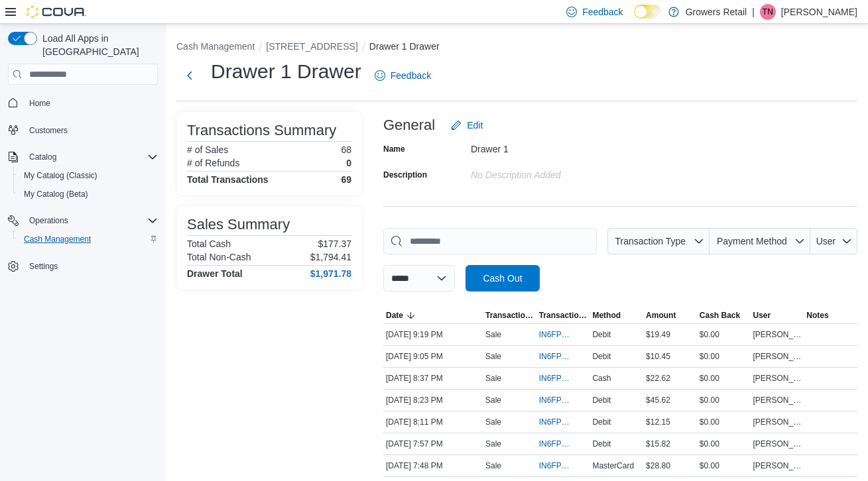 This screenshot has height=481, width=868. What do you see at coordinates (719, 316) in the screenshot?
I see `span: Cash Back` at bounding box center [719, 316].